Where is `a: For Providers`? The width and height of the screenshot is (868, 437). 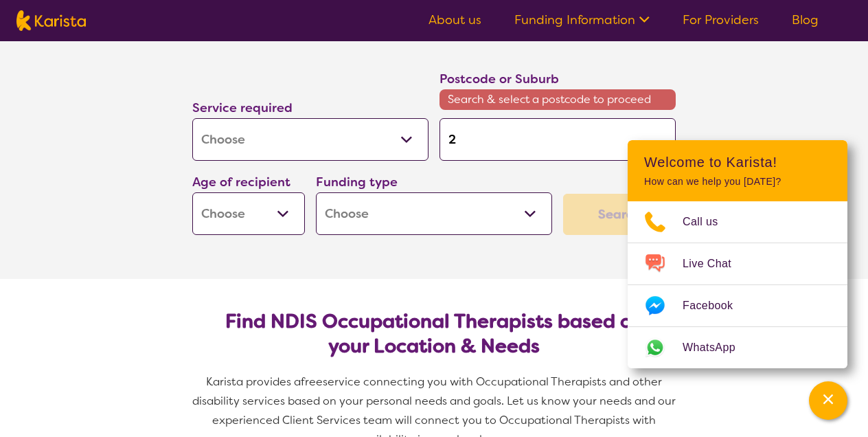
a: For Providers is located at coordinates (721, 20).